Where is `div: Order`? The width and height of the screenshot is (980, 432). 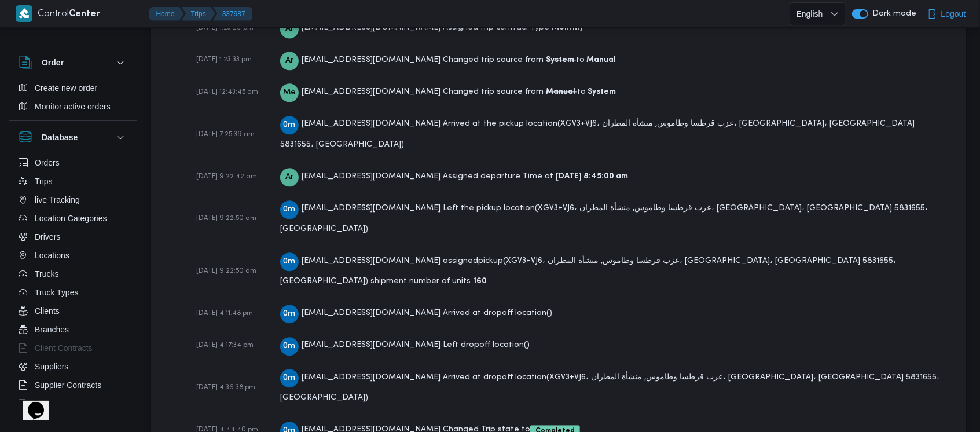
div: Order is located at coordinates (73, 99).